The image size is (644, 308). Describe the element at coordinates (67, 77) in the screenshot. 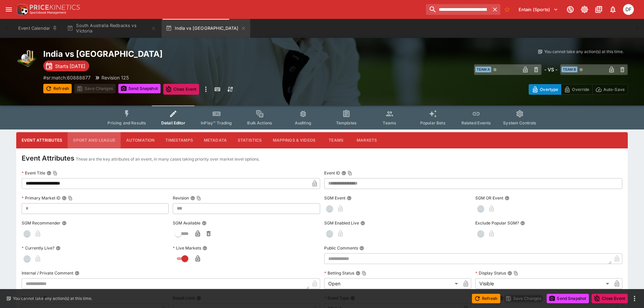

I see `p: Copy To Clipboard` at that location.